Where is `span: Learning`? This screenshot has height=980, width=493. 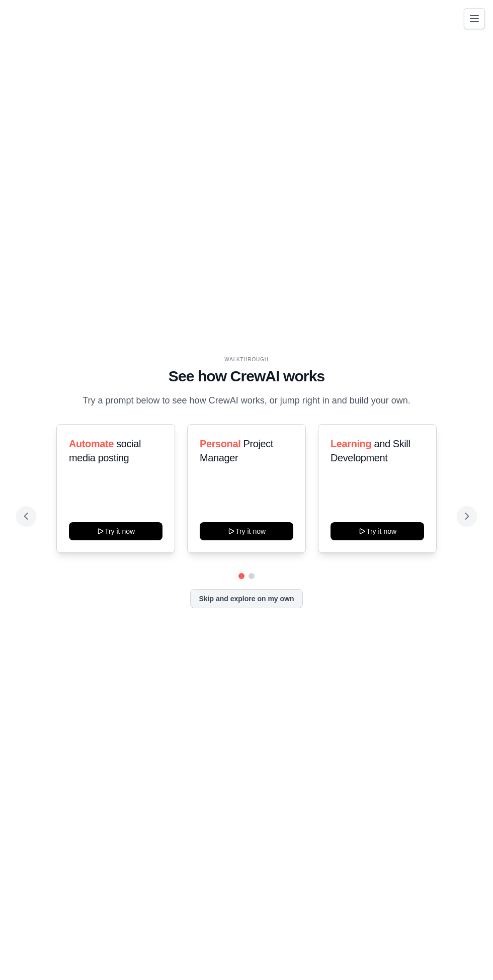 span: Learning is located at coordinates (350, 444).